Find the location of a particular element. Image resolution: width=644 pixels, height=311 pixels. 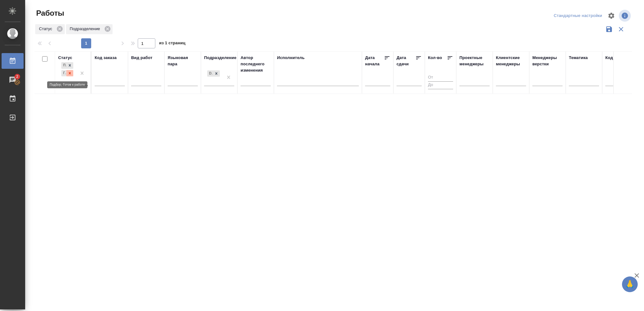

div: Менеджеры верстки is located at coordinates (547, 61).